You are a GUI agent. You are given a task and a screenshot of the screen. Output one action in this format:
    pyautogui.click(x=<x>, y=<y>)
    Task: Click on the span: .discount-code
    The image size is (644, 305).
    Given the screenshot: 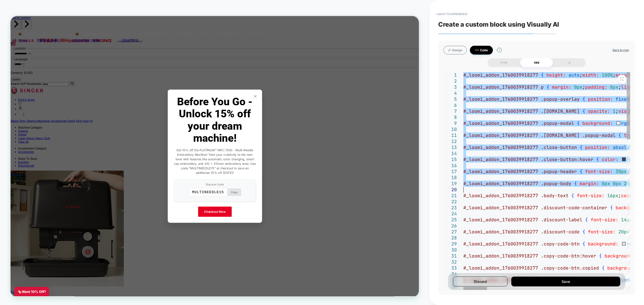 What is the action you would take?
    pyautogui.click(x=561, y=232)
    